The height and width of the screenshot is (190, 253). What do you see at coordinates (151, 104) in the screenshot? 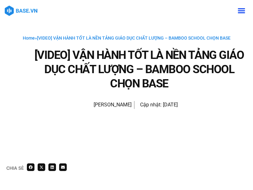
I see `span: Cập nhật:` at bounding box center [151, 104].